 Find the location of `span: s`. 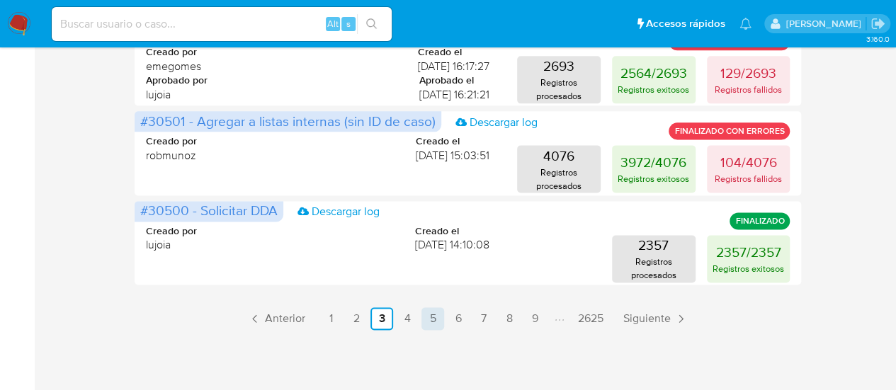

span: s is located at coordinates (348, 23).